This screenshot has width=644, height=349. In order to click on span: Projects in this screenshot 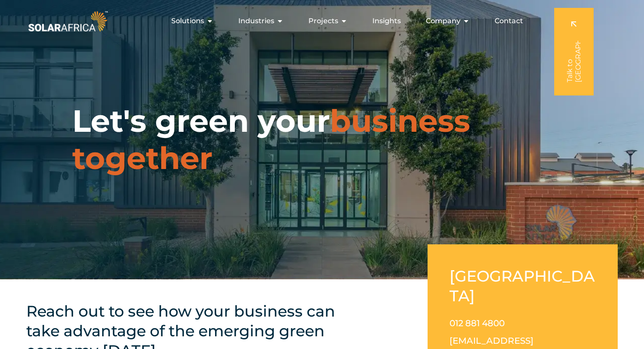, I will do `click(323, 21)`.